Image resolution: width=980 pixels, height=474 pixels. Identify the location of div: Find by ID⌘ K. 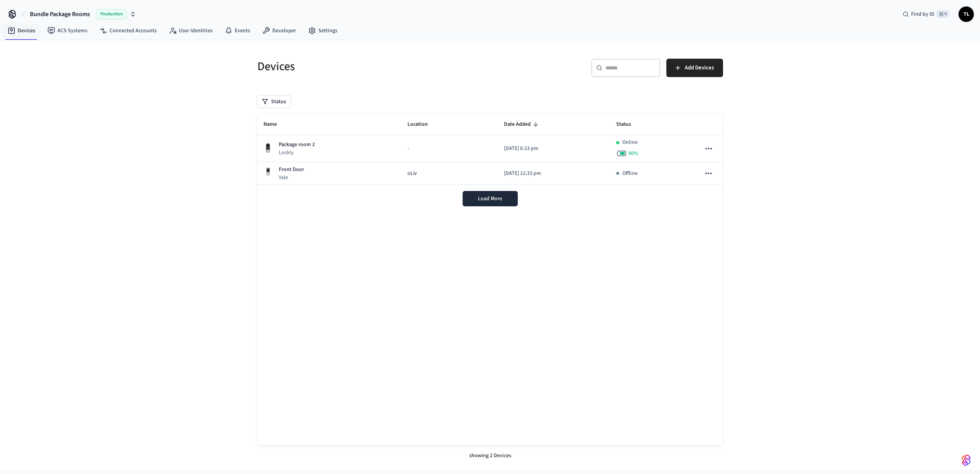
(926, 14).